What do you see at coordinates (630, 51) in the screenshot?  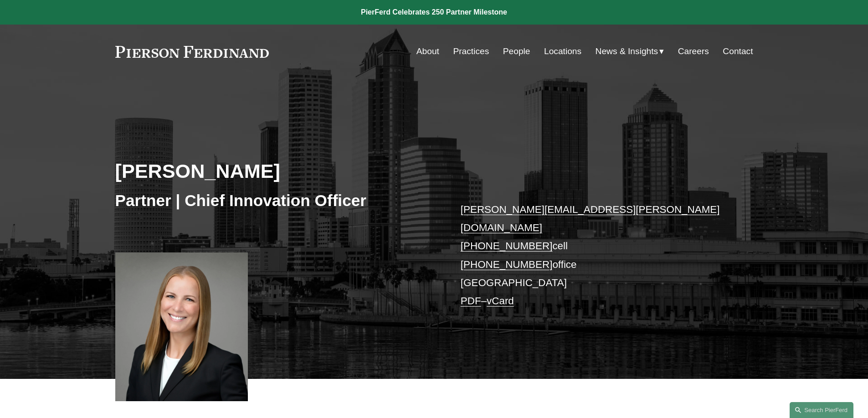 I see `a: folder dropdown` at bounding box center [630, 51].